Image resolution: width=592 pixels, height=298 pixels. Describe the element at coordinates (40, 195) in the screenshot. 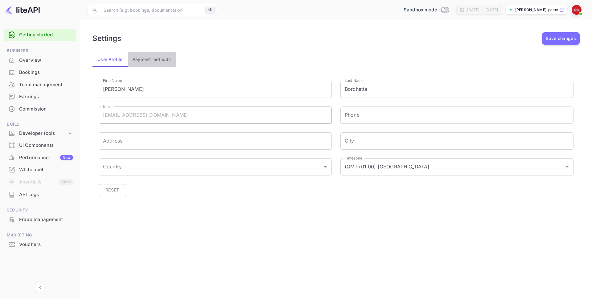

I see `a: API Logs` at that location.